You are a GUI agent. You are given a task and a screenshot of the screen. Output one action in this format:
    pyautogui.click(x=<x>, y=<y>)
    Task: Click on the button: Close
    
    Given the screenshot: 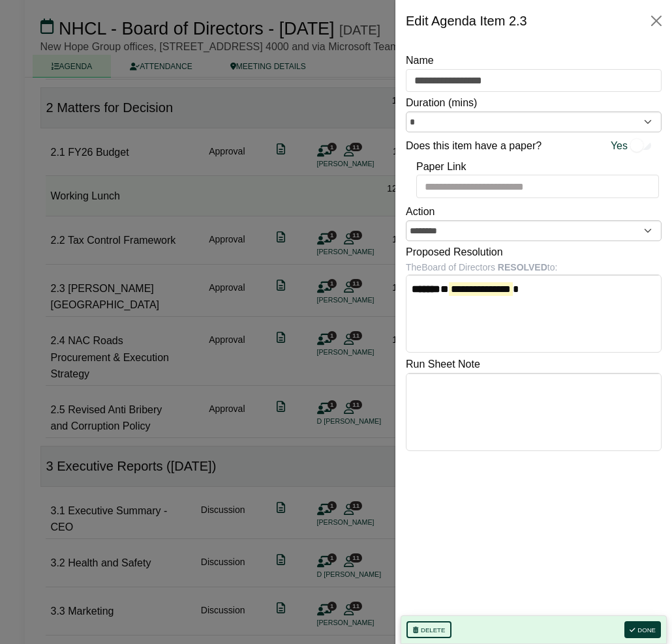 What is the action you would take?
    pyautogui.click(x=656, y=21)
    